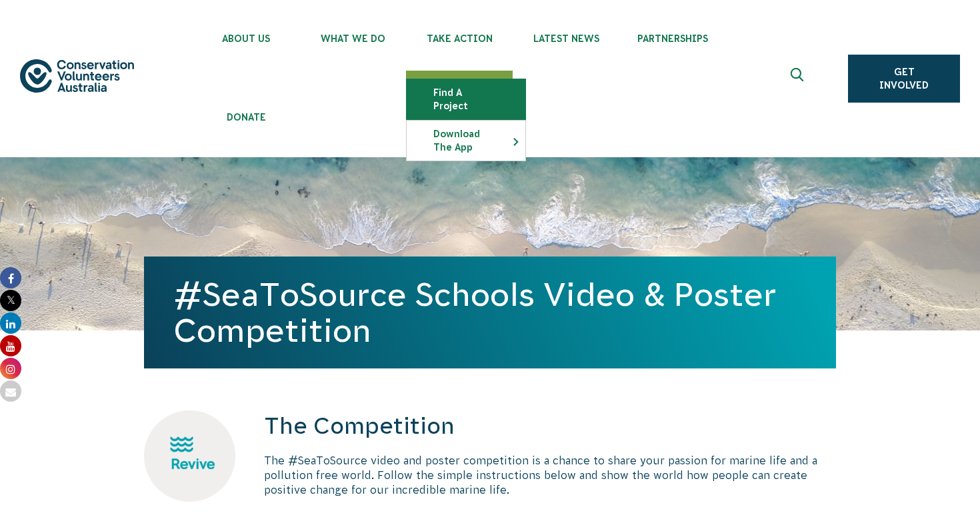  What do you see at coordinates (799, 78) in the screenshot?
I see `button: Expand search box Close search box` at bounding box center [799, 78].